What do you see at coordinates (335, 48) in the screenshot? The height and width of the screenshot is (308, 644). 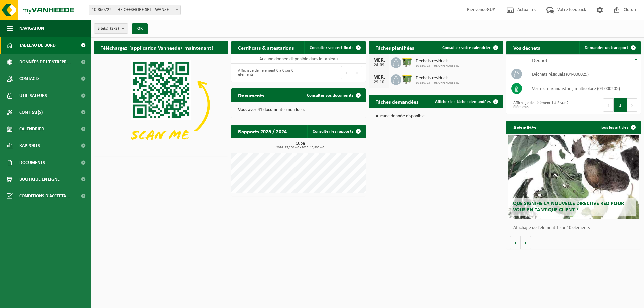 I see `a: Consulter vos certificats` at bounding box center [335, 48].